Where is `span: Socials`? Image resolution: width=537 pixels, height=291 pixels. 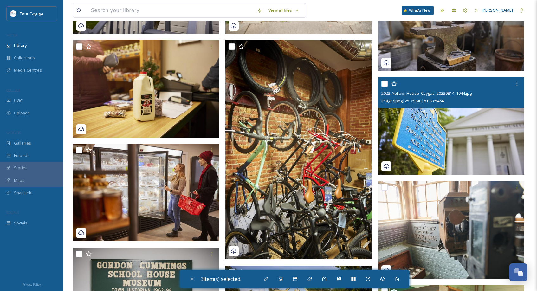
span: Socials is located at coordinates (21, 223).